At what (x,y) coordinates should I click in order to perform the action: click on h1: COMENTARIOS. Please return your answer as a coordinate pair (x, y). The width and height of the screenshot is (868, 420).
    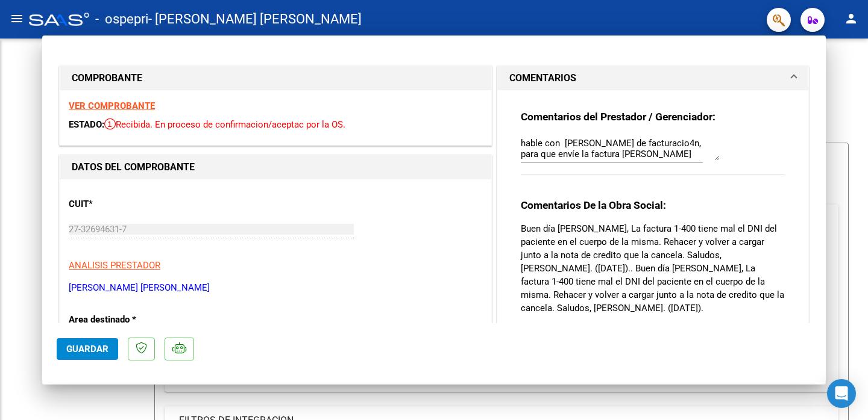
    Looking at the image, I should click on (542, 78).